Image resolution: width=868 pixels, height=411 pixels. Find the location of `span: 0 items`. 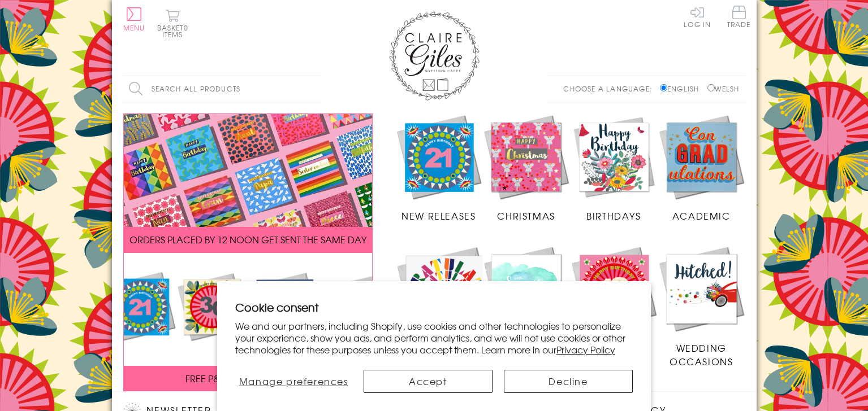

span: 0 items is located at coordinates (175, 31).